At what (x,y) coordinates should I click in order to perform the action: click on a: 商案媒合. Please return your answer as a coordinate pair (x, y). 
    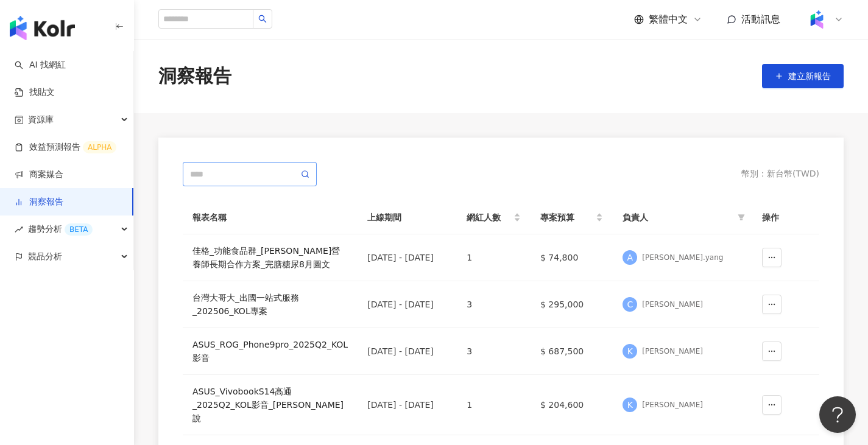
    Looking at the image, I should click on (39, 175).